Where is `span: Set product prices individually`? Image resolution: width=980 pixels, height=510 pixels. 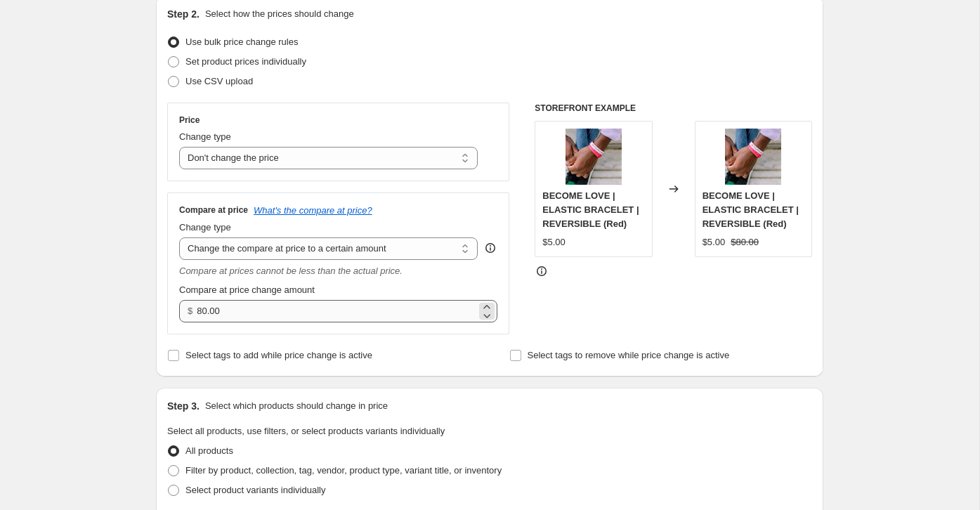 span: Set product prices individually is located at coordinates (246, 61).